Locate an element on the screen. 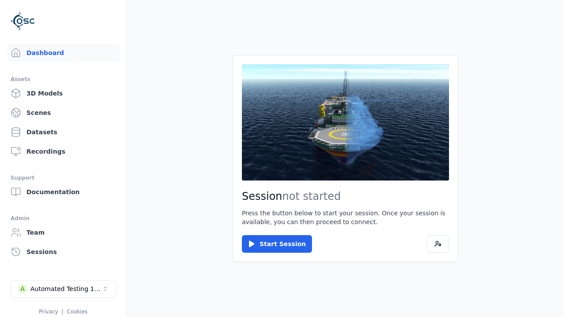 The height and width of the screenshot is (317, 564). button: Select a workspace is located at coordinates (63, 289).